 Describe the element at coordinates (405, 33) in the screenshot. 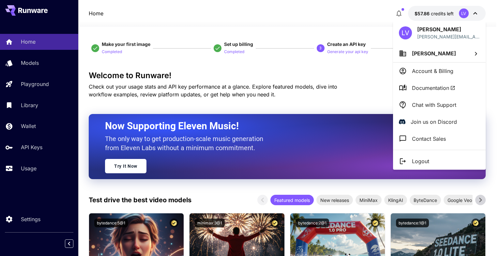

I see `div: LV` at that location.